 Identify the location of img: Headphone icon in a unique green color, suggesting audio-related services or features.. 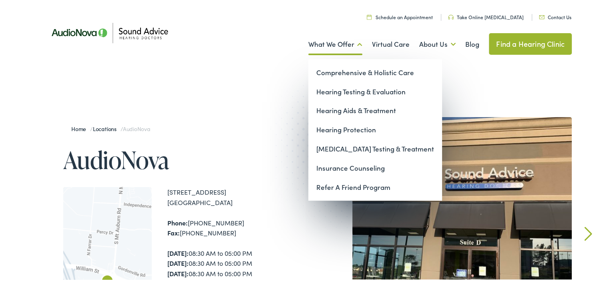
(450, 16).